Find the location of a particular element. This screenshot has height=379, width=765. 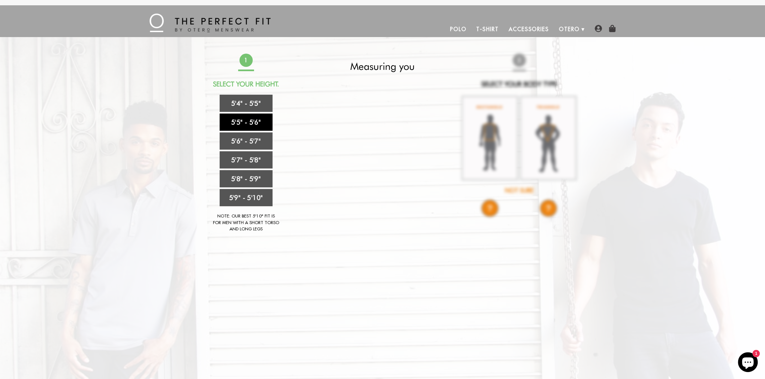

h2: Select Your Height. is located at coordinates (246, 84).